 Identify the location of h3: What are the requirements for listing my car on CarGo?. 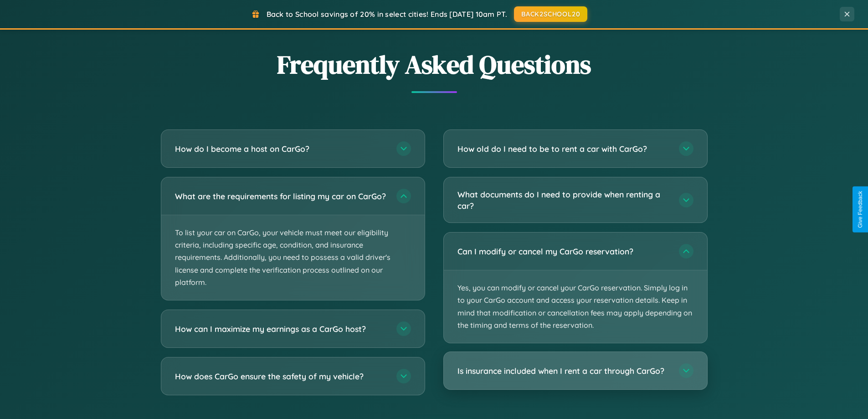
(281, 196).